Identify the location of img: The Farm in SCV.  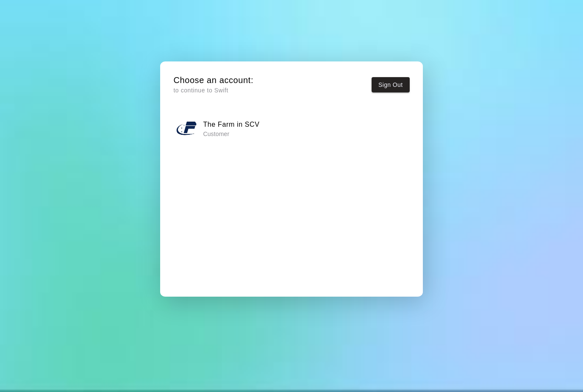
(187, 129).